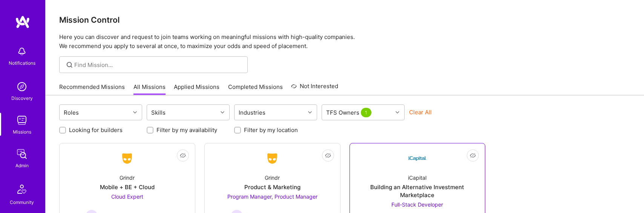  Describe the element at coordinates (158, 112) in the screenshot. I see `div: Skills` at that location.